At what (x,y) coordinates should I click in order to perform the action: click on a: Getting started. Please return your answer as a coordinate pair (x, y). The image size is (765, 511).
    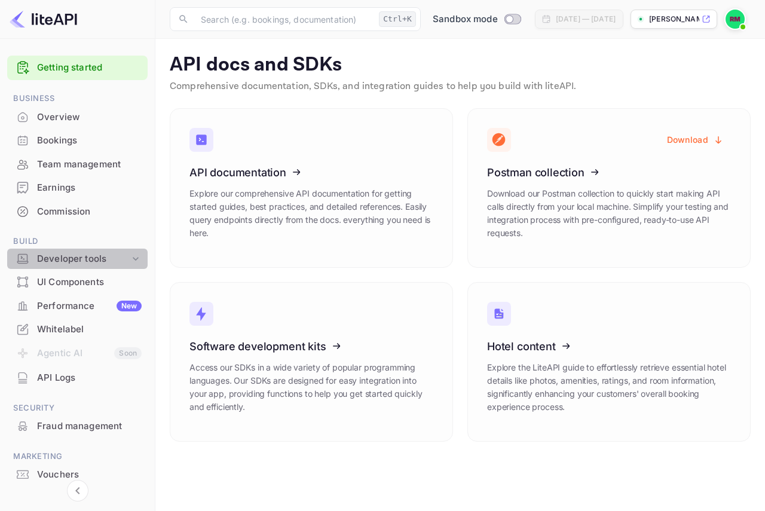
    Looking at the image, I should click on (89, 68).